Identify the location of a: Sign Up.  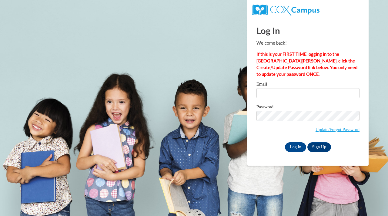
(319, 147).